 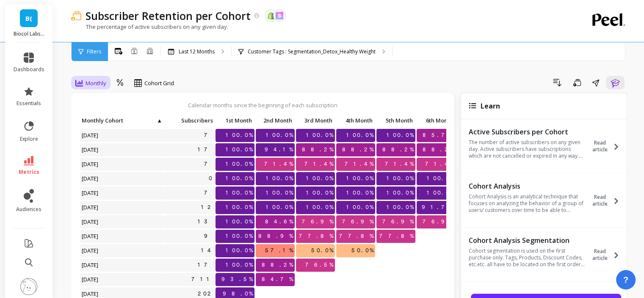 What do you see at coordinates (436, 120) in the screenshot?
I see `p: 6th Month` at bounding box center [436, 120].